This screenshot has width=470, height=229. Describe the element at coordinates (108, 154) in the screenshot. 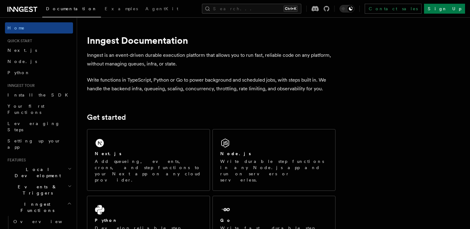

I see `h2: Next.js` at that location.